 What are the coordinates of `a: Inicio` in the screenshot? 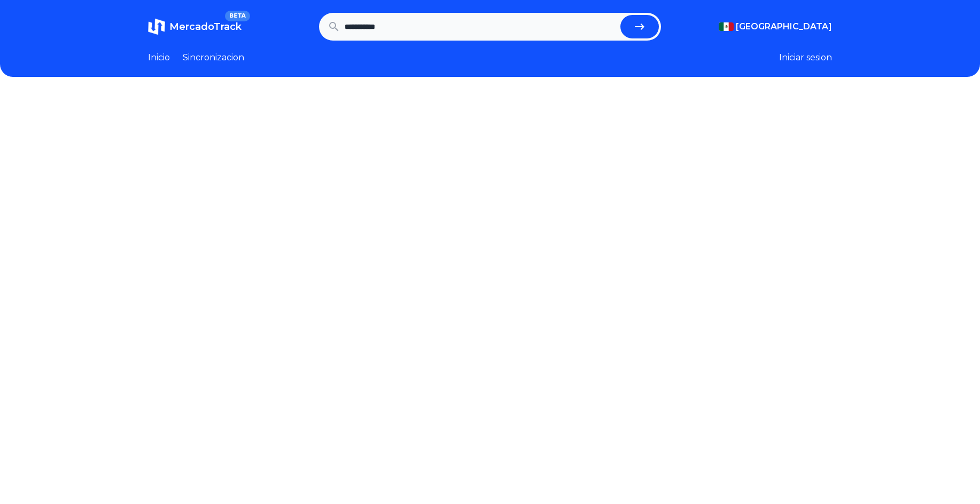 It's located at (159, 58).